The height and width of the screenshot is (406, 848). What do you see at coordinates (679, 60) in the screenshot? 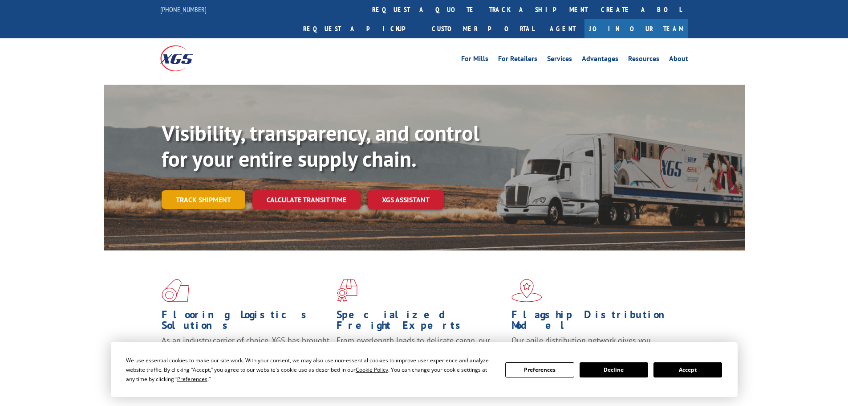
I see `a: About` at bounding box center [679, 60].